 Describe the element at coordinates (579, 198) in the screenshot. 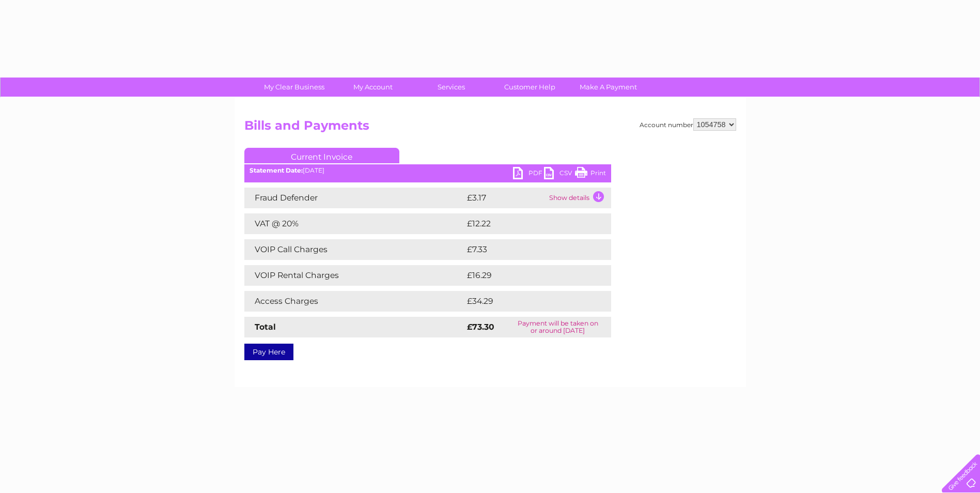

I see `td: Show details` at that location.